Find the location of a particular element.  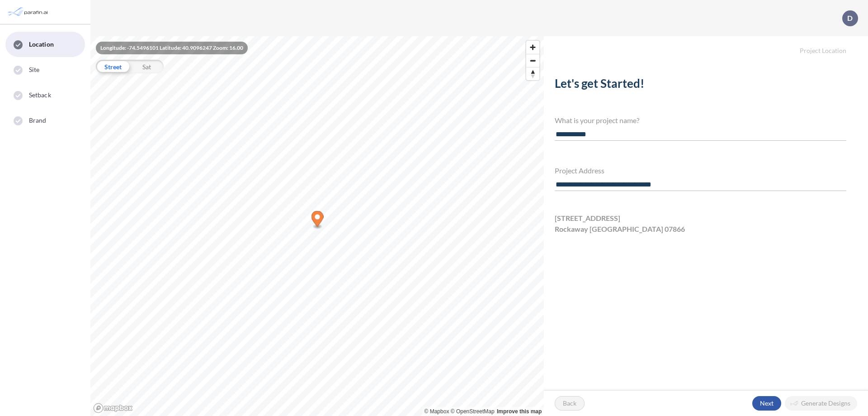

span: Location is located at coordinates (41, 44).